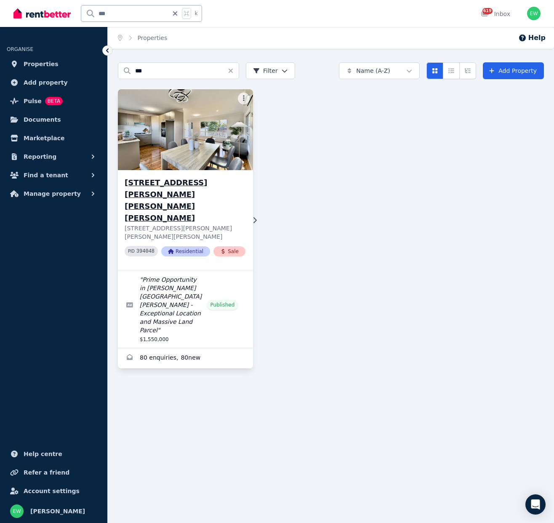 This screenshot has width=554, height=523. I want to click on button: Filter, so click(270, 71).